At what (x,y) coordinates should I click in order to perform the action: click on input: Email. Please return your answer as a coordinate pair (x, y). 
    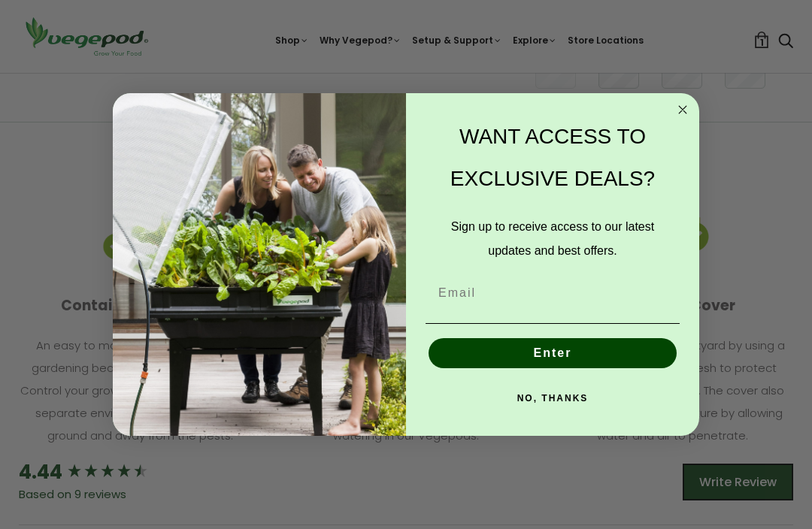
    Looking at the image, I should click on (553, 293).